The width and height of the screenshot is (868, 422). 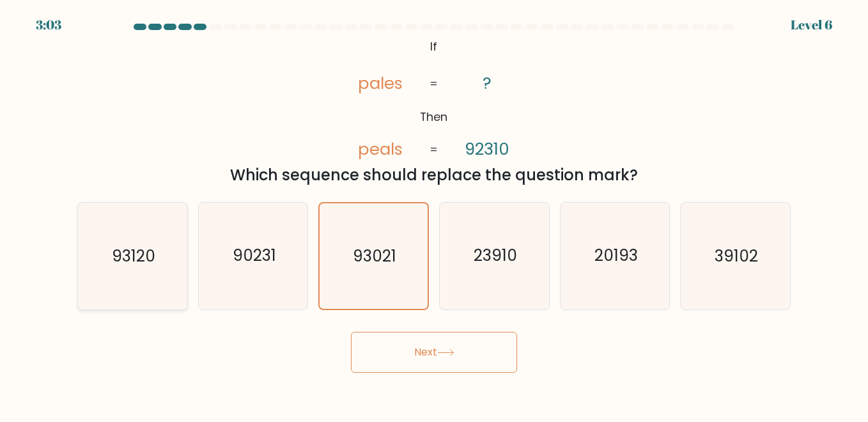 What do you see at coordinates (434, 352) in the screenshot?
I see `button: Next` at bounding box center [434, 352].